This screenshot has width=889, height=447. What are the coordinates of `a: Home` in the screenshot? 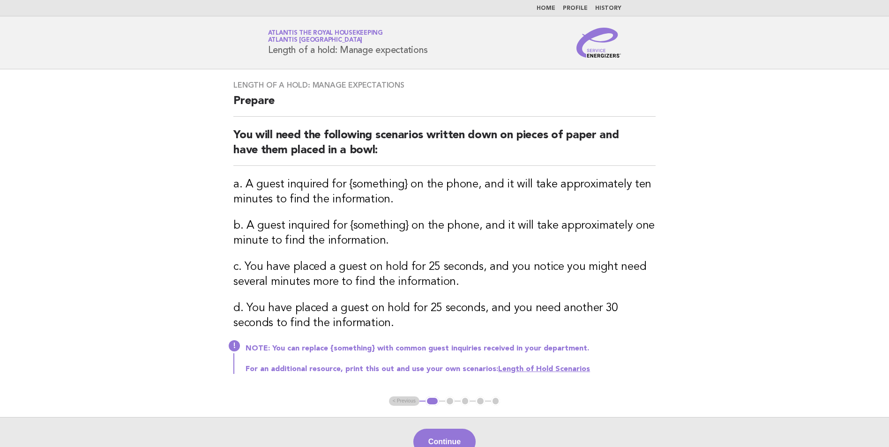 It's located at (546, 8).